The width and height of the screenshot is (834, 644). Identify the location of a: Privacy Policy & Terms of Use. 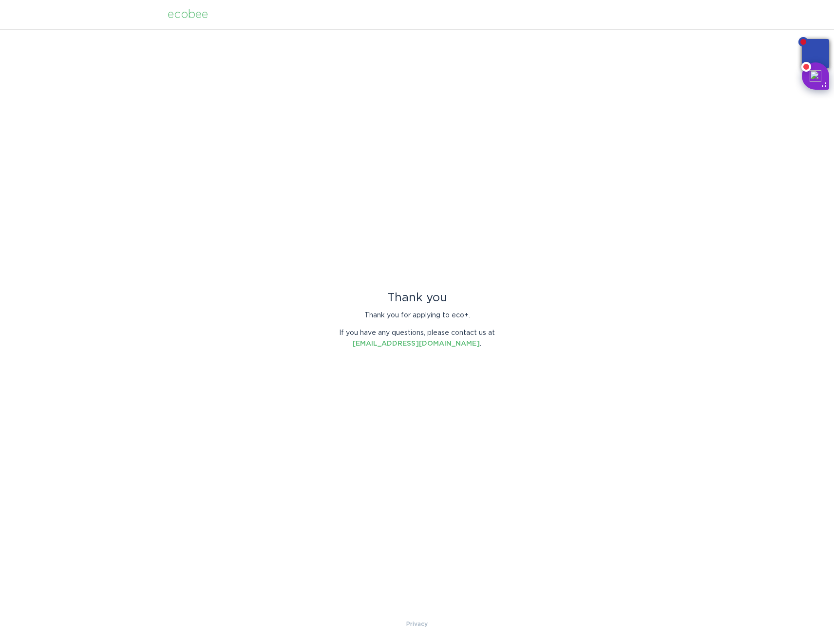
(417, 624).